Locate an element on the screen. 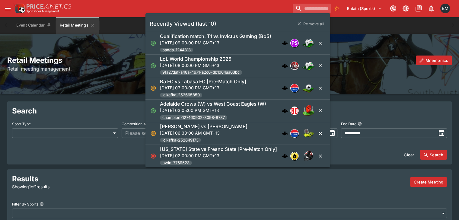 The width and height of the screenshot is (459, 220). p: End Date is located at coordinates (348, 124).